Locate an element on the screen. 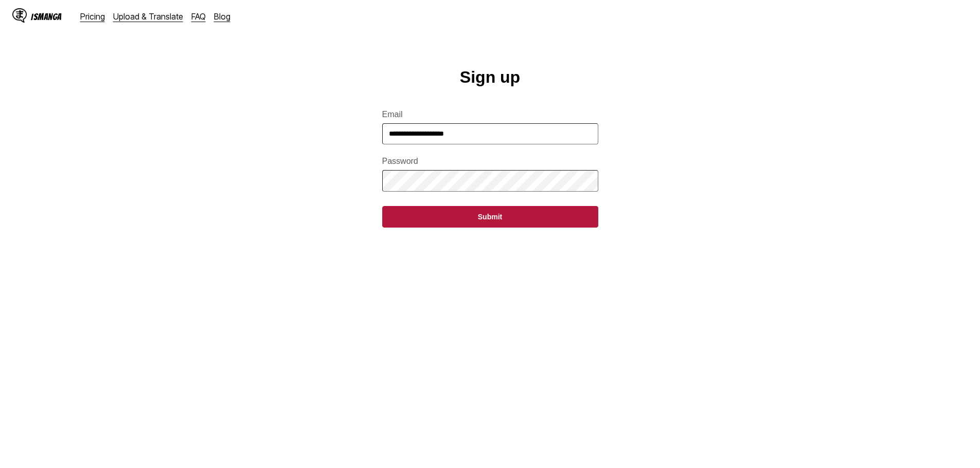 Image resolution: width=980 pixels, height=468 pixels. a: IsManga LogoIsManga is located at coordinates (46, 17).